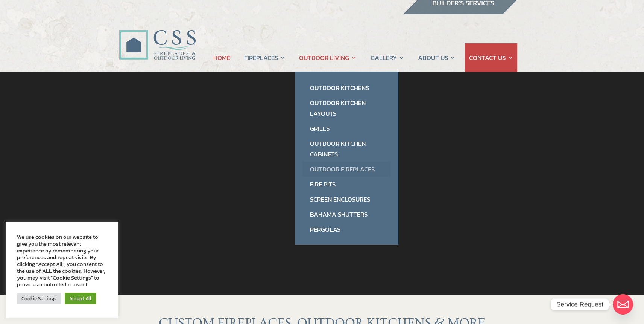 This screenshot has width=644, height=324. What do you see at coordinates (80, 298) in the screenshot?
I see `a: Accept All` at bounding box center [80, 298].